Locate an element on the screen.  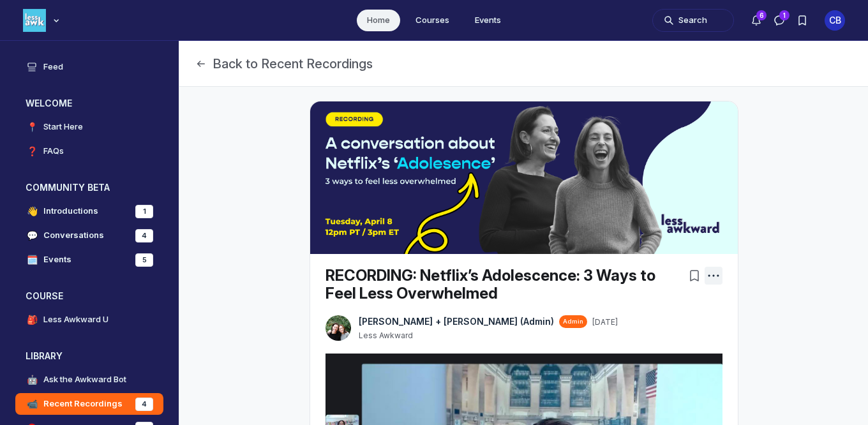
h4: Ask the Awkward Bot is located at coordinates (85, 380).